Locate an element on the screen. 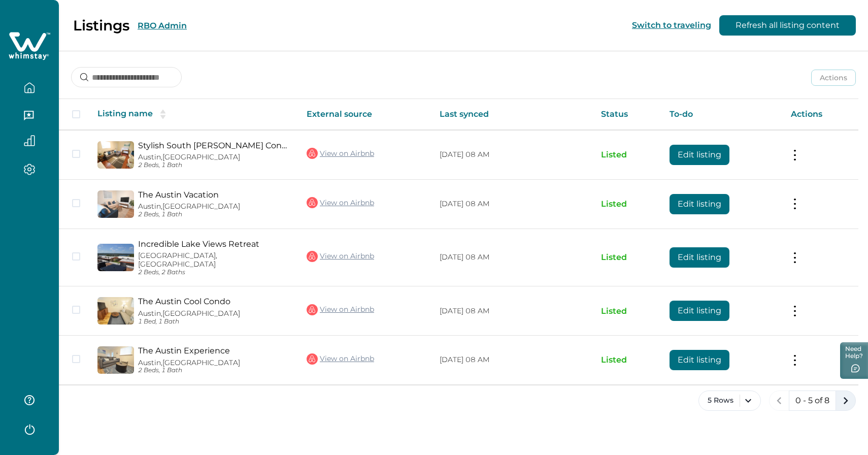  th: Status is located at coordinates (627, 114).